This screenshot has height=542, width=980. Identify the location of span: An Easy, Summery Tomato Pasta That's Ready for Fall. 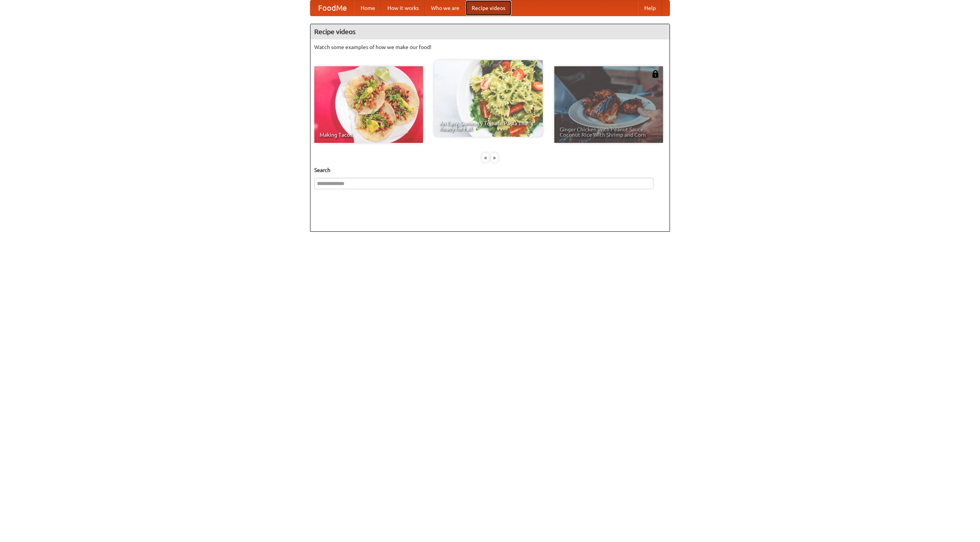
(489, 126).